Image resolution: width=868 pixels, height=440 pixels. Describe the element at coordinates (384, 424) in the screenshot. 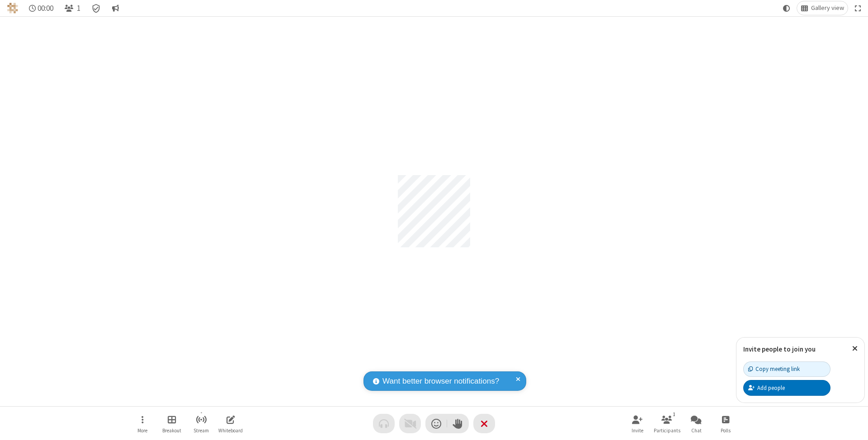

I see `button: Audio problem - check your Internet connection or call by phone` at that location.